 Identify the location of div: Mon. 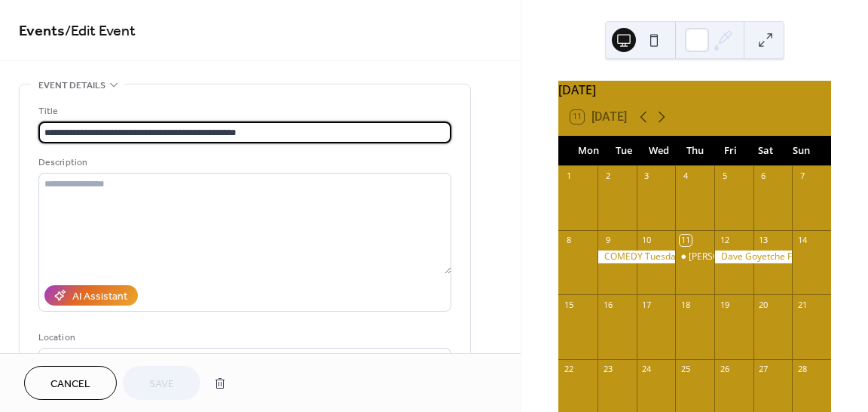
(588, 151).